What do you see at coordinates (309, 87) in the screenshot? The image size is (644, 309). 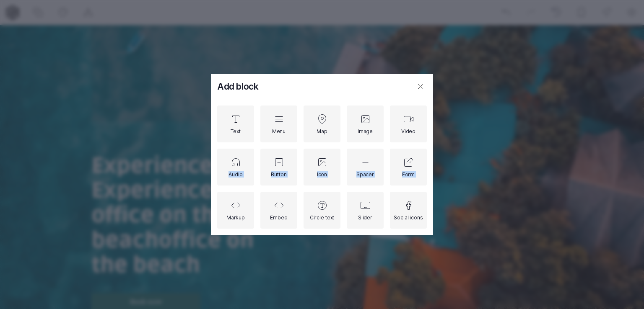 I see `h3: Add block` at bounding box center [309, 87].